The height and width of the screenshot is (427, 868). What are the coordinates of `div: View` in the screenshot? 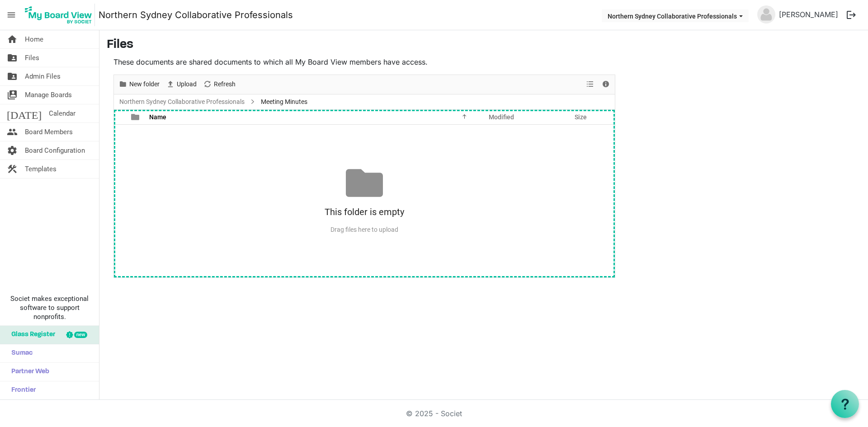 It's located at (590, 84).